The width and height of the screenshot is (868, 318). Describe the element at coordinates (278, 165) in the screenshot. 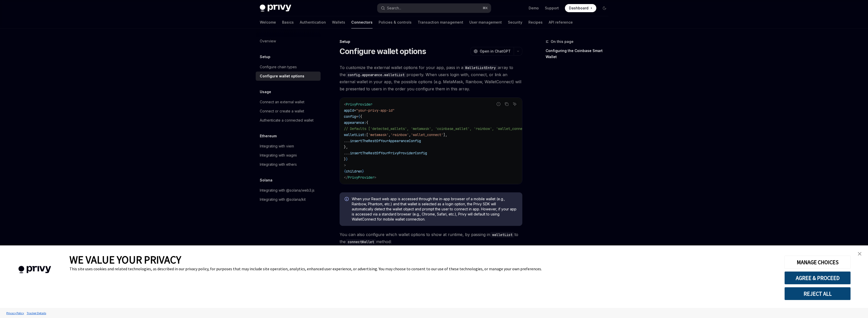

I see `div: Integrating with ethers` at that location.